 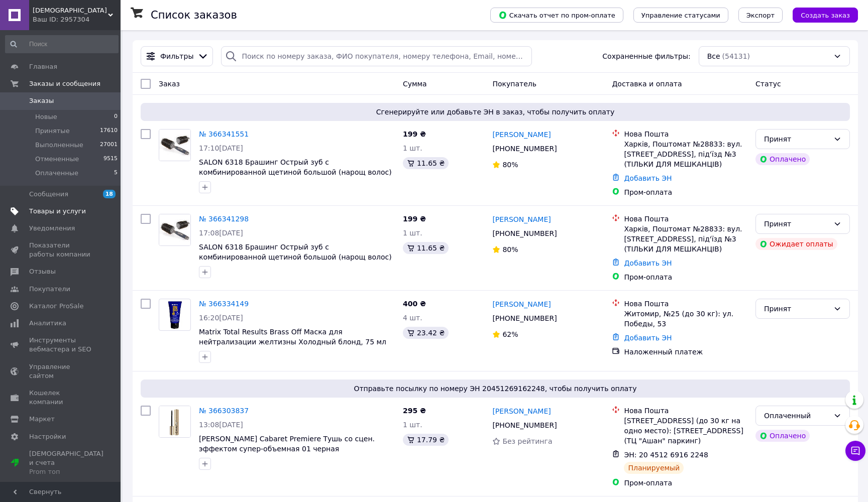 I want to click on span: Харизма, so click(x=70, y=10).